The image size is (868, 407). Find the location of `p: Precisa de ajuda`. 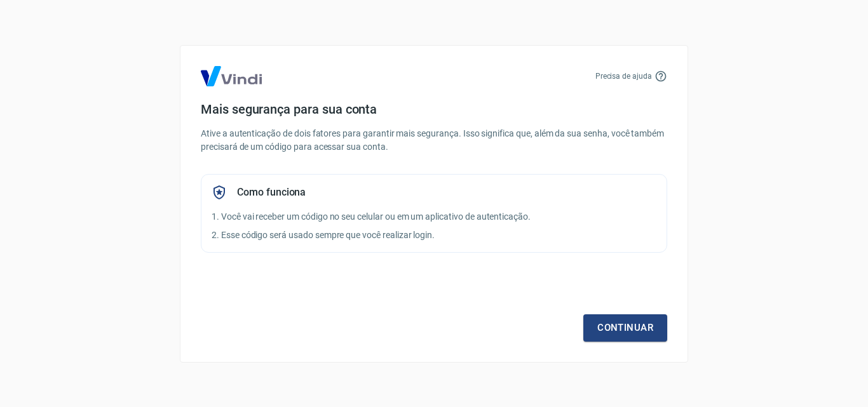

p: Precisa de ajuda is located at coordinates (623, 77).